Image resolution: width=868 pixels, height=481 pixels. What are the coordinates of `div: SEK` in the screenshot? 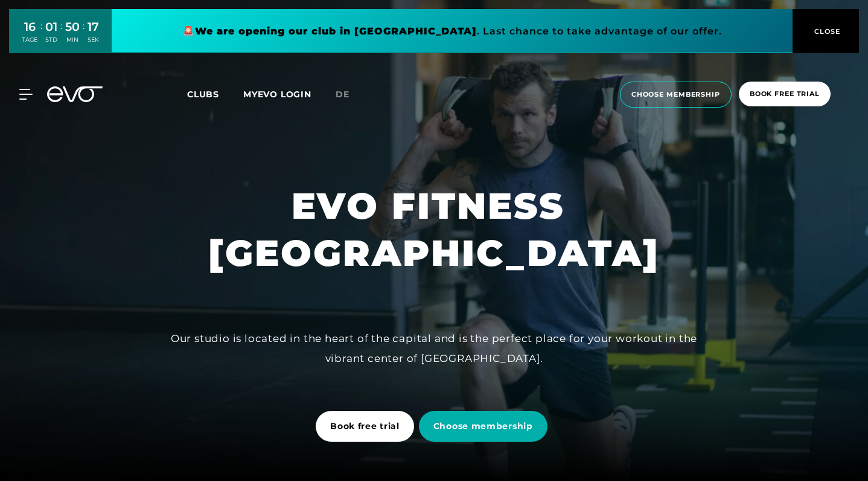 It's located at (93, 40).